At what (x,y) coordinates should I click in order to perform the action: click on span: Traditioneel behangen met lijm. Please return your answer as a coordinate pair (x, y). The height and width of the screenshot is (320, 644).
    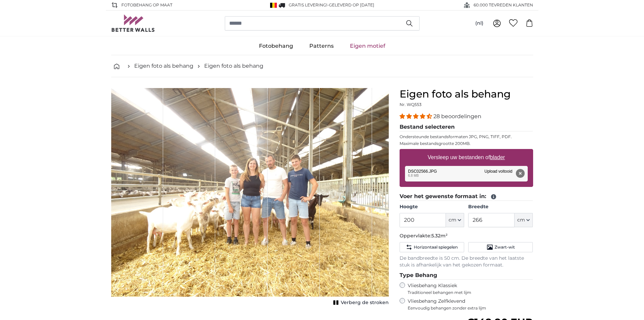
    Looking at the image, I should click on (464, 292).